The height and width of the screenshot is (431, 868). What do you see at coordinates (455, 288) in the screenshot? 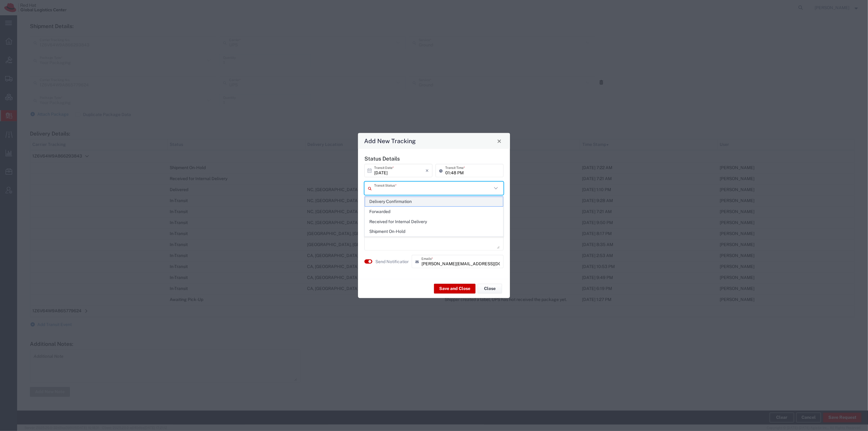
I see `button: Save and Close` at bounding box center [455, 288].